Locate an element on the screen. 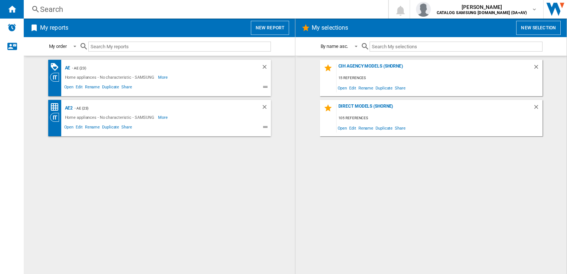 This screenshot has height=274, width=567. img: profile.jpg is located at coordinates (424, 9).